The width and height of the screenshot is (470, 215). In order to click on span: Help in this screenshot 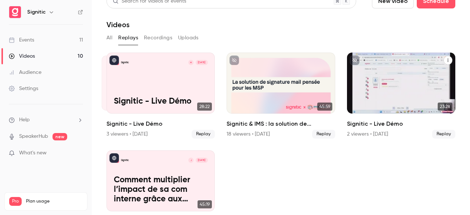, I will do `click(24, 120)`.